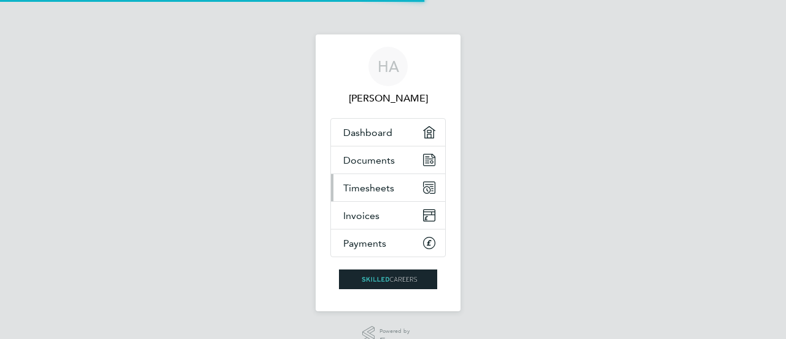 The height and width of the screenshot is (339, 786). What do you see at coordinates (388, 160) in the screenshot?
I see `a: Documents` at bounding box center [388, 160].